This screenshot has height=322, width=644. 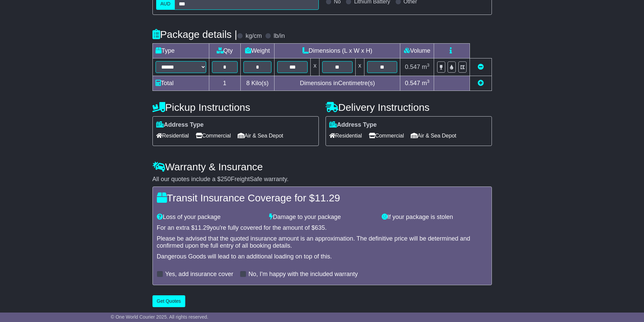 I want to click on div: All our quotes include a $ FreightSafe warranty., so click(x=322, y=180).